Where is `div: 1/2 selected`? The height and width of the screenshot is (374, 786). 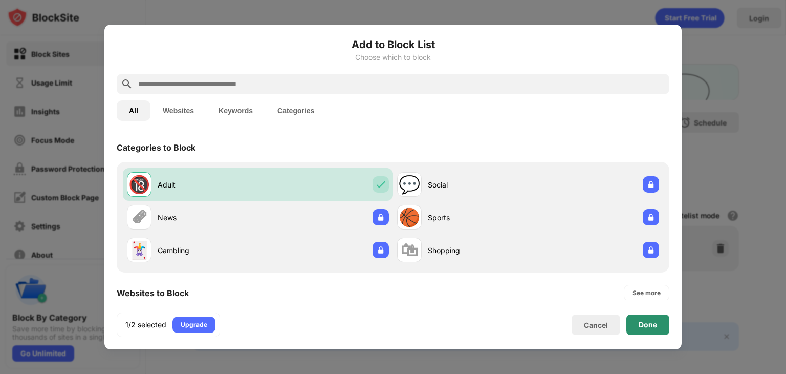 div: 1/2 selected is located at coordinates (146, 324).